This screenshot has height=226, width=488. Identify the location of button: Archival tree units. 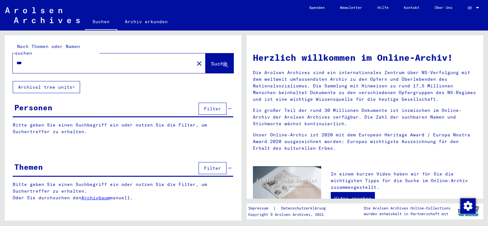
(46, 87).